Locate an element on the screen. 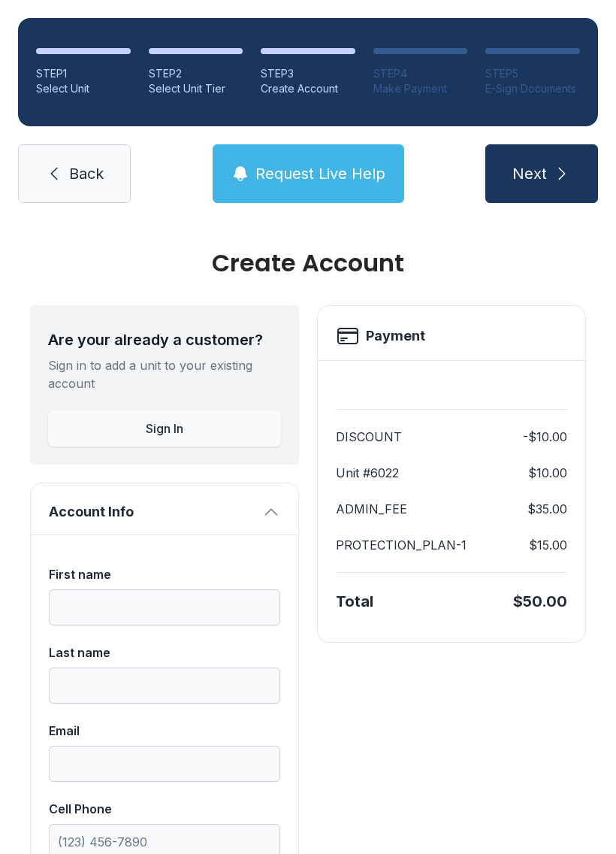  div: Last name is located at coordinates (164, 653).